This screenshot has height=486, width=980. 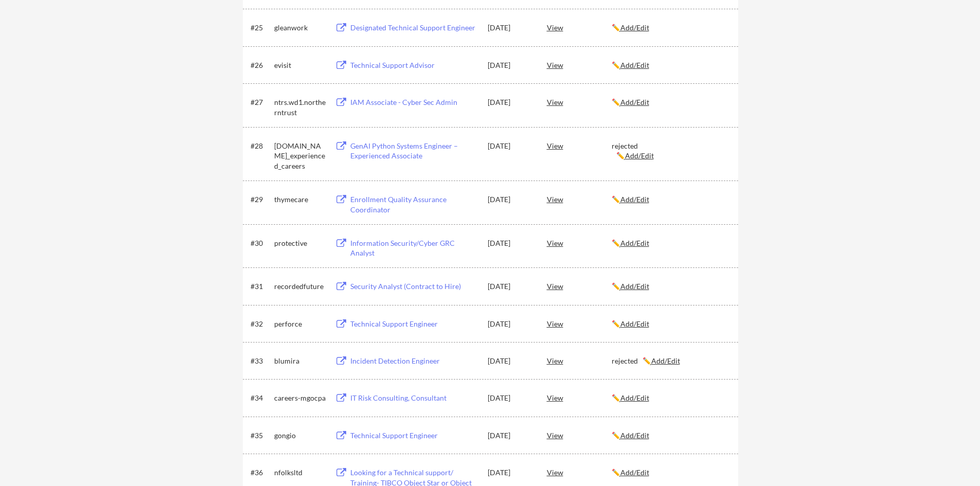 I want to click on div: GenAI Python Systems Engineer – Experienced Associate, so click(x=414, y=151).